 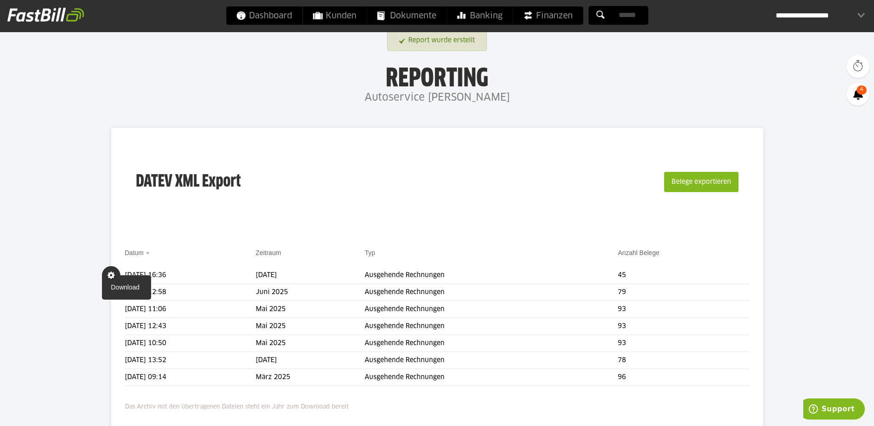 What do you see at coordinates (437, 40) in the screenshot?
I see `a: Report wurde erstellt` at bounding box center [437, 40].